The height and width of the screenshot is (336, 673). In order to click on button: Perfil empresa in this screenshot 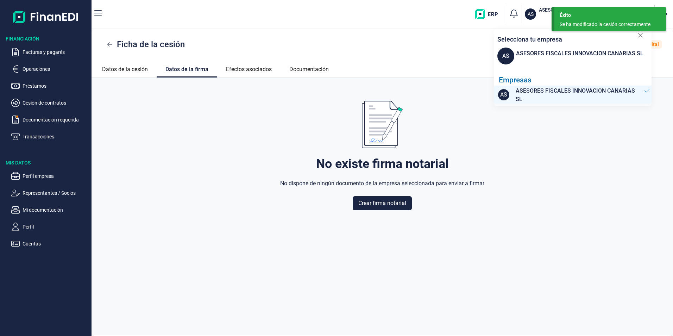, I will do `click(50, 176)`.